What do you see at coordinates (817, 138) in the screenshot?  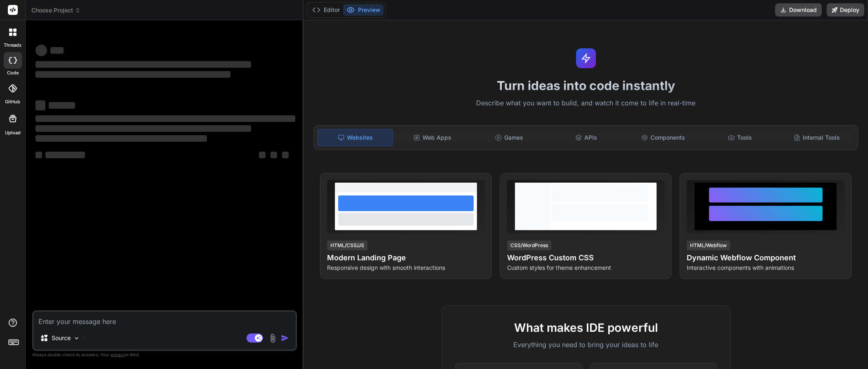 I see `div: Internal Tools` at bounding box center [817, 138].